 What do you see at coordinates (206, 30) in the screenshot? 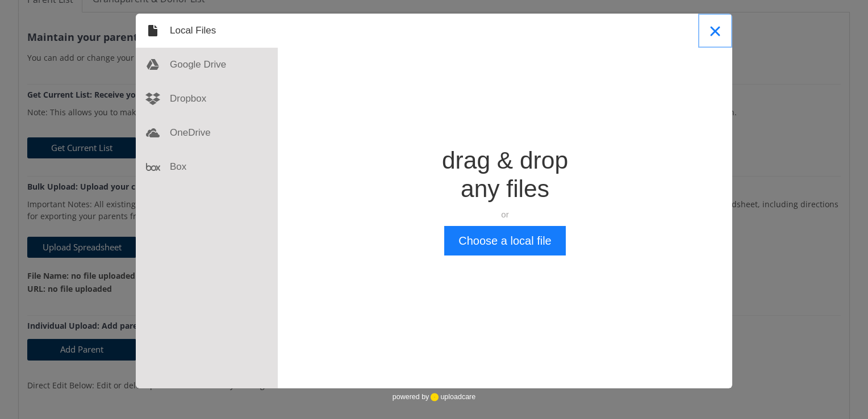
I see `div: Local Files` at bounding box center [206, 30].